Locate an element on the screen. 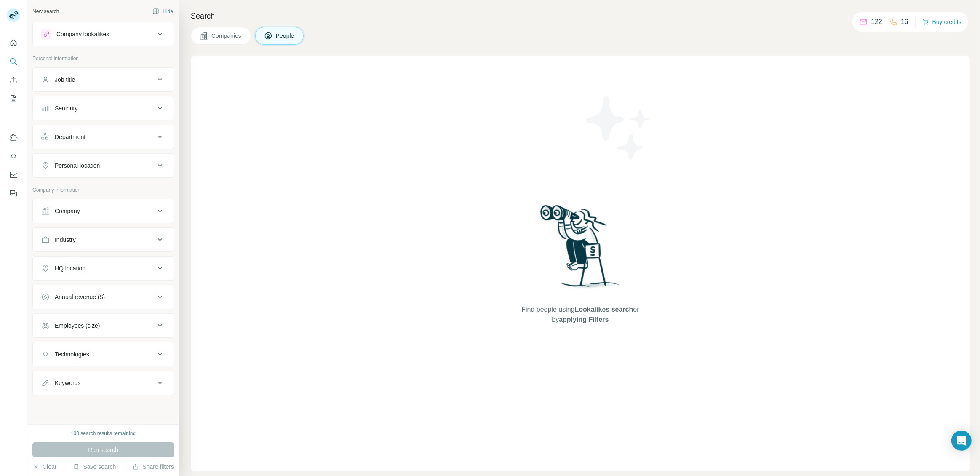 Image resolution: width=980 pixels, height=476 pixels. button: Company lookalikes is located at coordinates (103, 34).